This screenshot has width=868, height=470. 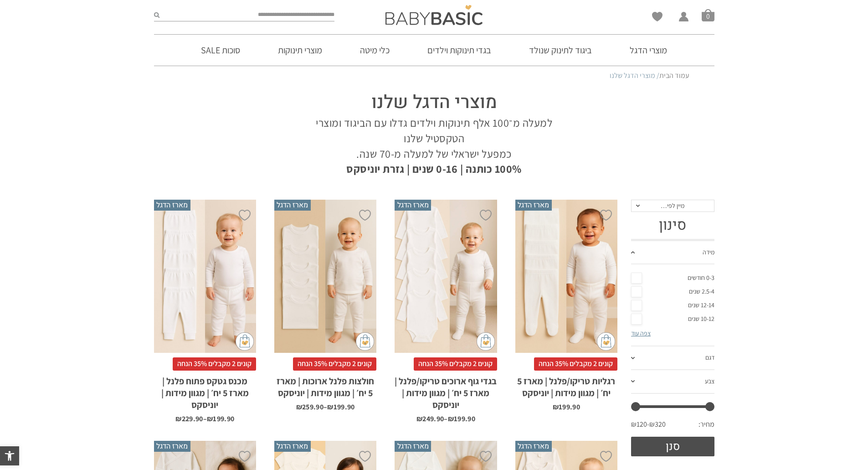 I want to click on span: ₪120, so click(x=640, y=425).